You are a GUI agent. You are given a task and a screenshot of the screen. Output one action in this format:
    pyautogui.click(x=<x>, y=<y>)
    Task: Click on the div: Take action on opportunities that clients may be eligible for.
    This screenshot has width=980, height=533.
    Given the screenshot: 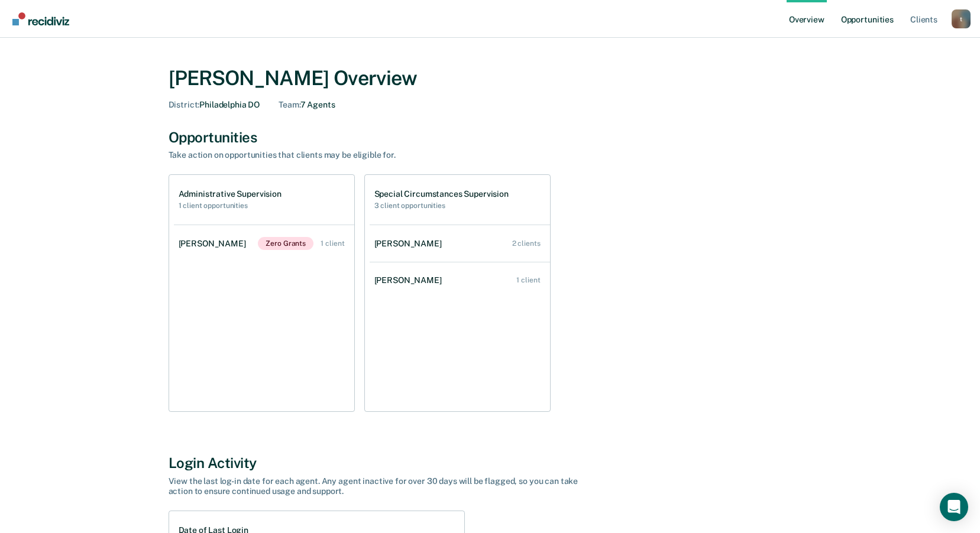 What is the action you would take?
    pyautogui.click(x=376, y=155)
    